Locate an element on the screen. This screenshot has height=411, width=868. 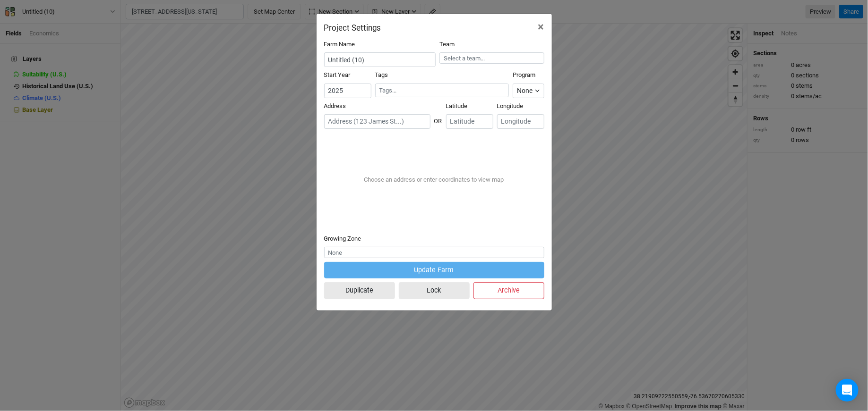
button: Close is located at coordinates (541, 27).